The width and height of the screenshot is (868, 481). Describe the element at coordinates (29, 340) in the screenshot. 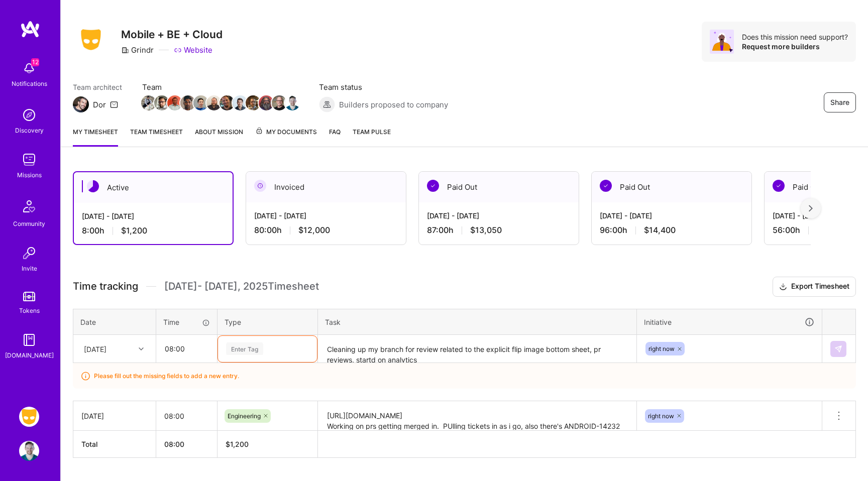

I see `img: guide book` at that location.